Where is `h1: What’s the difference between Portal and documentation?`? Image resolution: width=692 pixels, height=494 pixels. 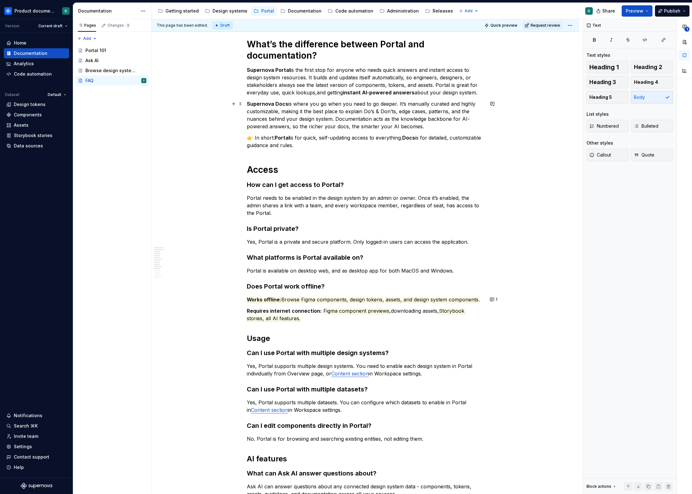 h1: What’s the difference between Portal and documentation? is located at coordinates (365, 50).